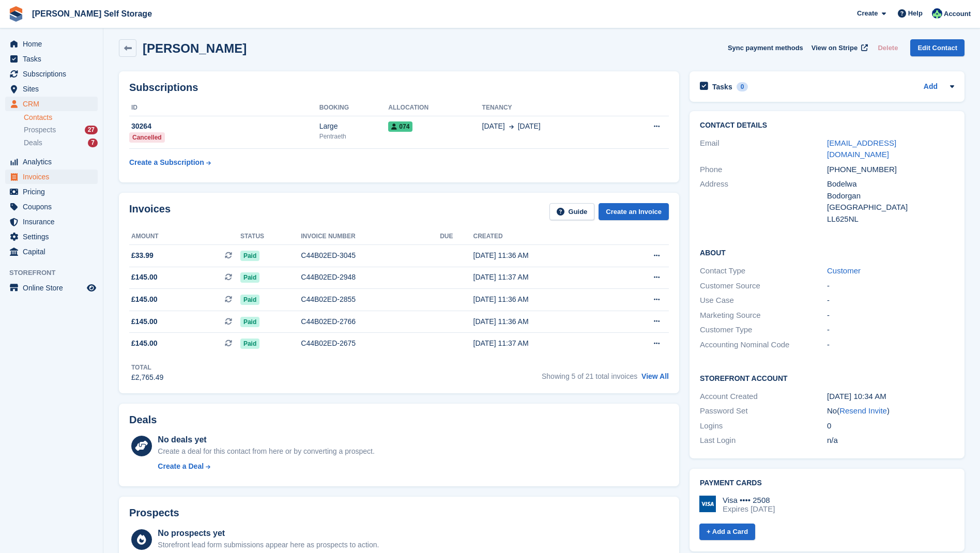  Describe the element at coordinates (891, 184) in the screenshot. I see `div: Bodelwa` at that location.